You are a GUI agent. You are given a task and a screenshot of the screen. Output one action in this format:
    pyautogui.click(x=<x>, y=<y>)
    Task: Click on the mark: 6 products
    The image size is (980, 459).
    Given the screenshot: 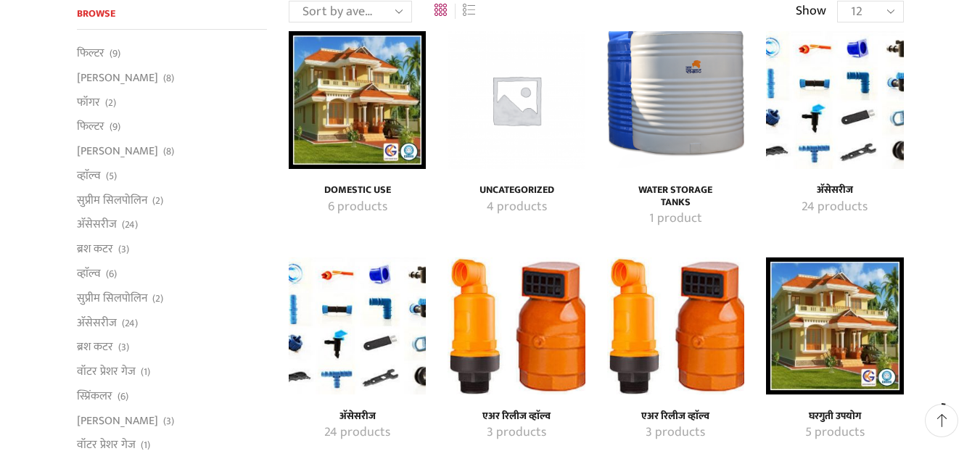 What is the action you would take?
    pyautogui.click(x=358, y=207)
    